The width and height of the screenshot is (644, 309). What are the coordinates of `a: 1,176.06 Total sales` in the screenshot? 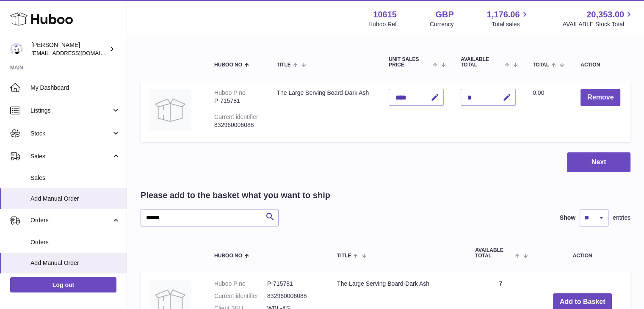 It's located at (508, 18).